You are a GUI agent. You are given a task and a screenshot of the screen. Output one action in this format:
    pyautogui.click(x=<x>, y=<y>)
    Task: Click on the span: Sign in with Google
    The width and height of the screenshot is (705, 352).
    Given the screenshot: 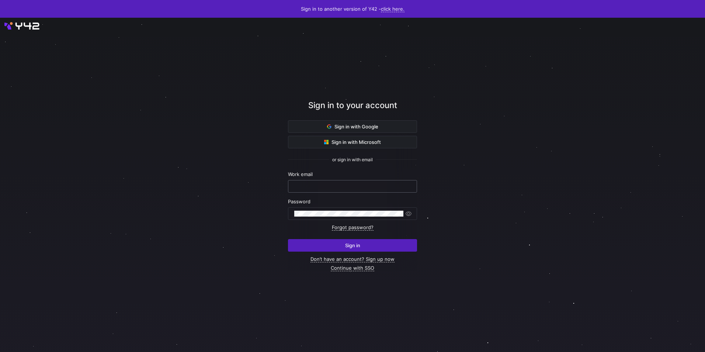 What is the action you would take?
    pyautogui.click(x=352, y=126)
    